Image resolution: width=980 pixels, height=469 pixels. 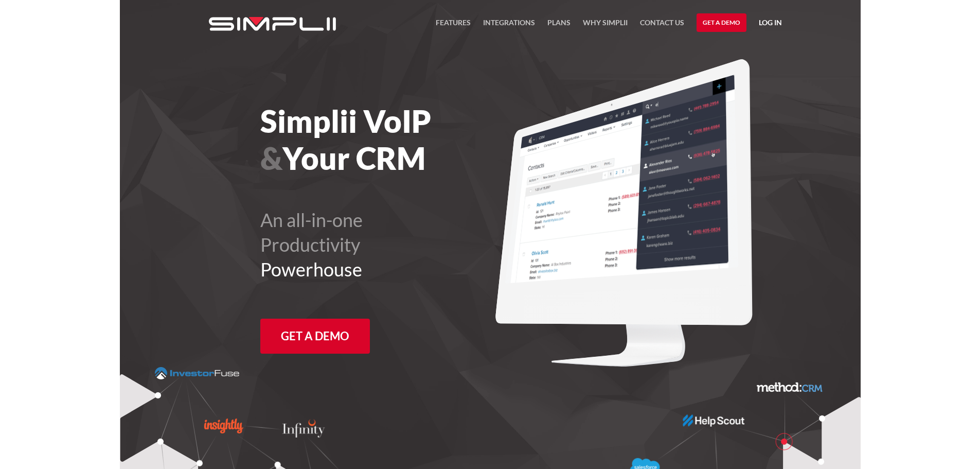 What do you see at coordinates (403, 139) in the screenshot?
I see `h1: Simplii VoIP Your CRM` at bounding box center [403, 139].